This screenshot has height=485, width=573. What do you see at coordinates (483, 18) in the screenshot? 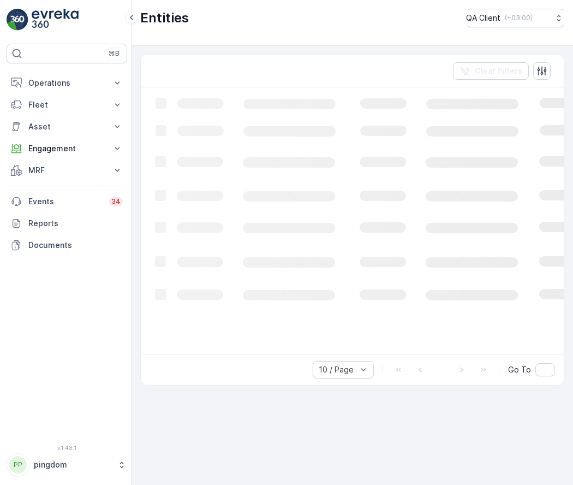
I see `p: QA Client` at bounding box center [483, 18].